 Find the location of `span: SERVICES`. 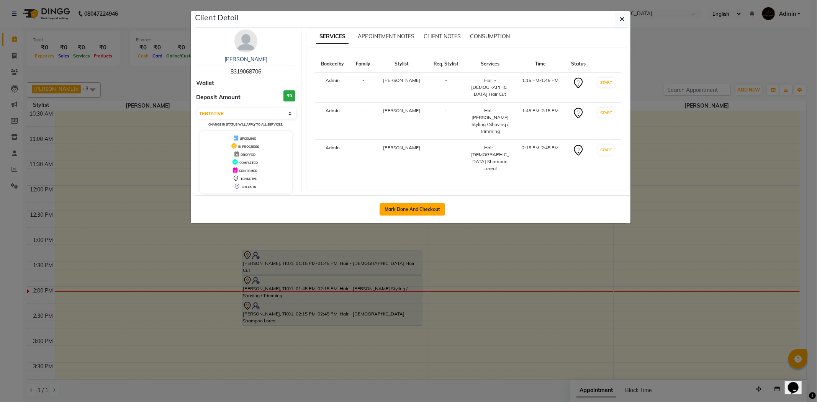

span: SERVICES is located at coordinates (333, 37).